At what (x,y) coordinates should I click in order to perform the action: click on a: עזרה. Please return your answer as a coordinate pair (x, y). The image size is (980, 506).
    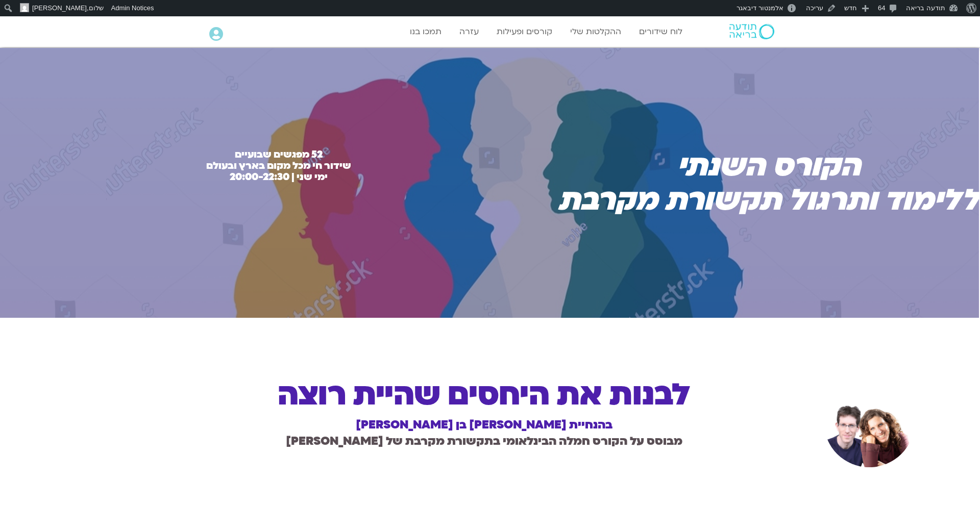
    Looking at the image, I should click on (469, 32).